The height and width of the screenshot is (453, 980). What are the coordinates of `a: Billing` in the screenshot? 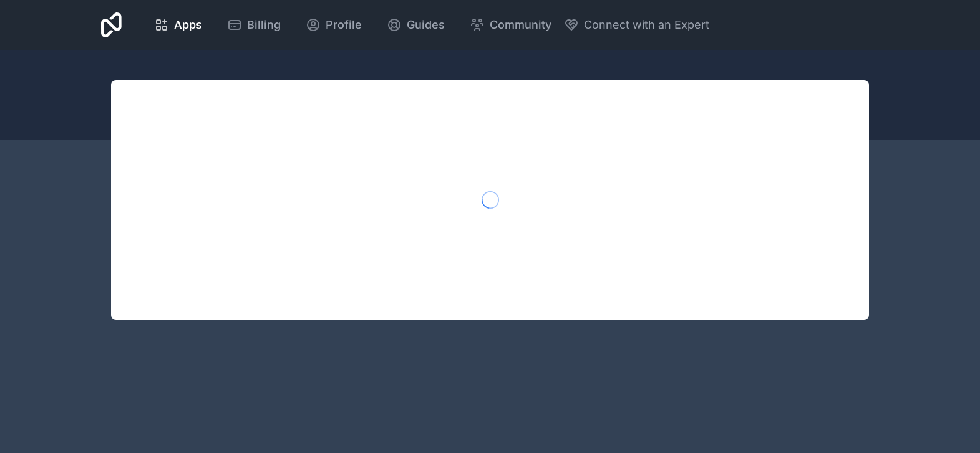 It's located at (254, 25).